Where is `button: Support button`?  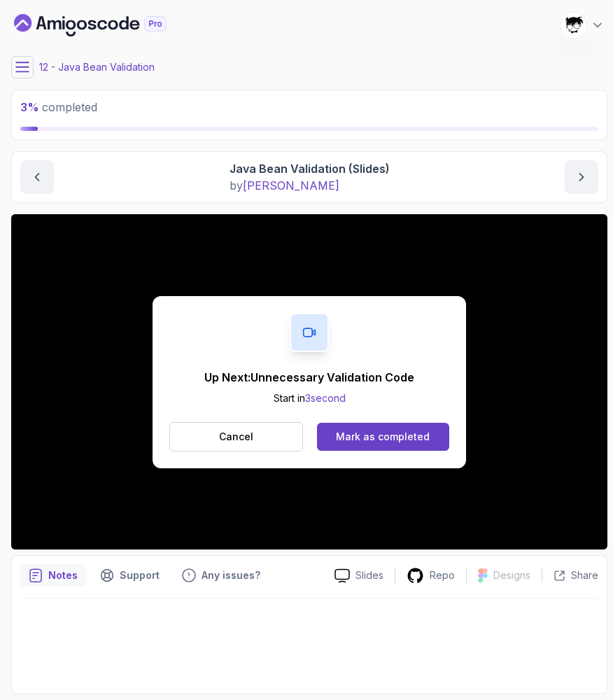 button: Support button is located at coordinates (129, 576).